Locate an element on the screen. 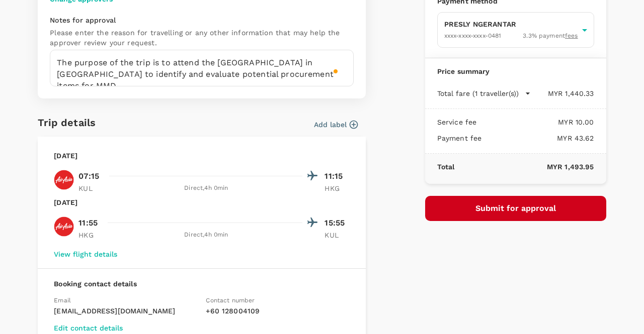  p: Total fare (1 traveller(s)) is located at coordinates (477, 94).